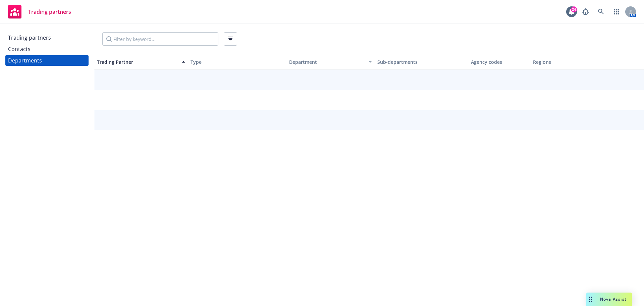 Image resolution: width=644 pixels, height=306 pixels. What do you see at coordinates (324, 62) in the screenshot?
I see `div: Department` at bounding box center [324, 62].